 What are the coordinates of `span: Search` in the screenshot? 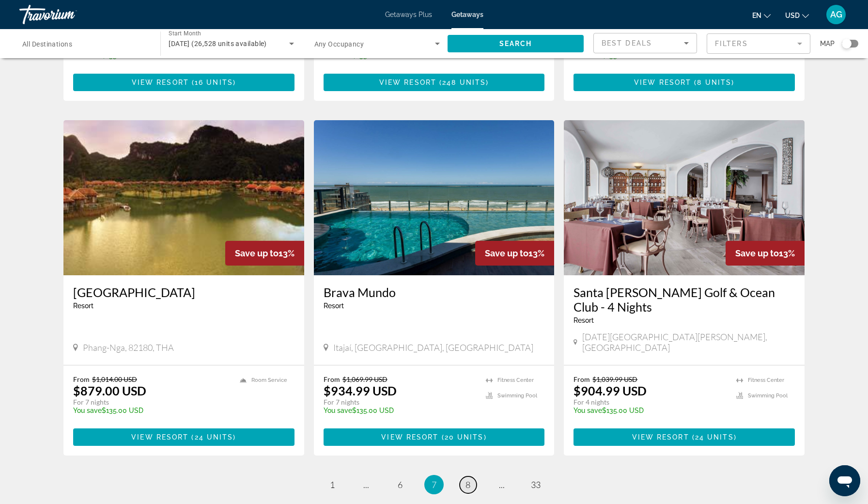 It's located at (516, 44).